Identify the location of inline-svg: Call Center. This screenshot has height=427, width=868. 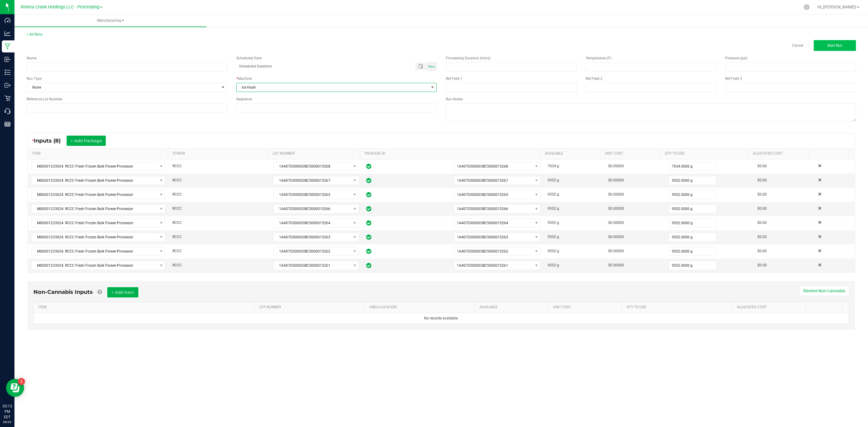
(8, 111).